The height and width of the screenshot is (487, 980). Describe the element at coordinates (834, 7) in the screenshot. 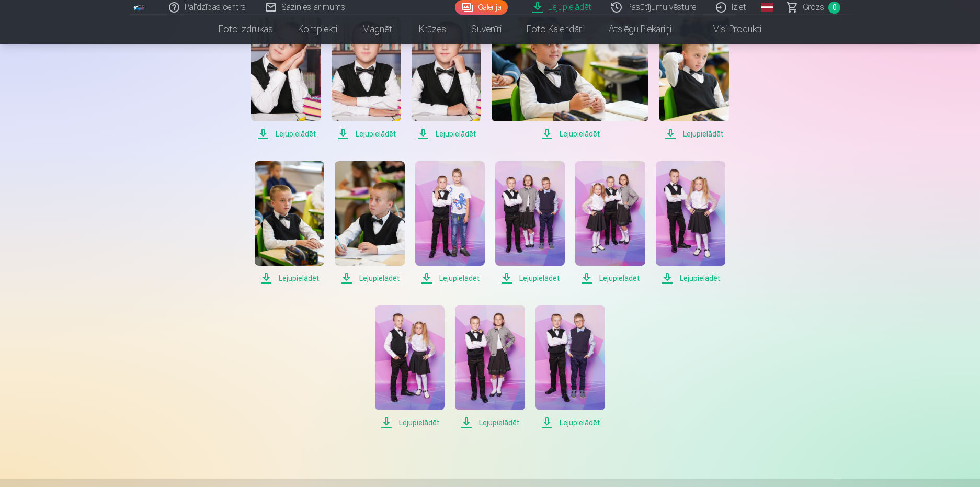

I see `span: 0` at that location.